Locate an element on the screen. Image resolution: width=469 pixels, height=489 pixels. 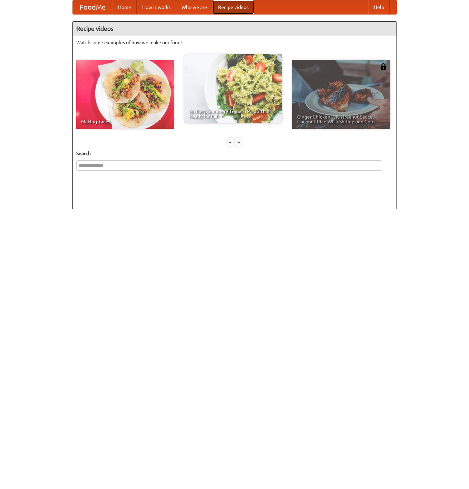
a: Recipe videos is located at coordinates (234, 7).